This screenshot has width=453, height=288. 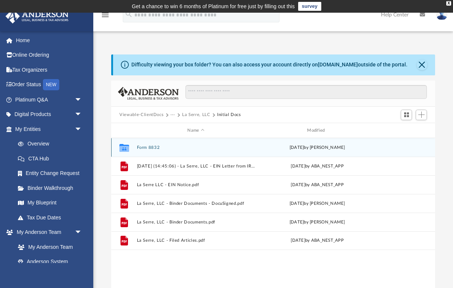 What do you see at coordinates (48, 247) in the screenshot?
I see `a: My Anderson Team` at bounding box center [48, 247].